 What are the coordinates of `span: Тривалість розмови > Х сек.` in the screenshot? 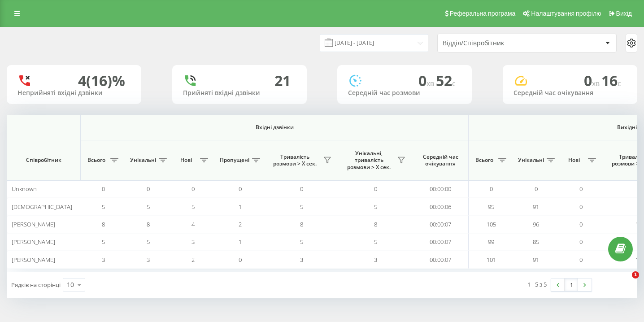 It's located at (294, 160).